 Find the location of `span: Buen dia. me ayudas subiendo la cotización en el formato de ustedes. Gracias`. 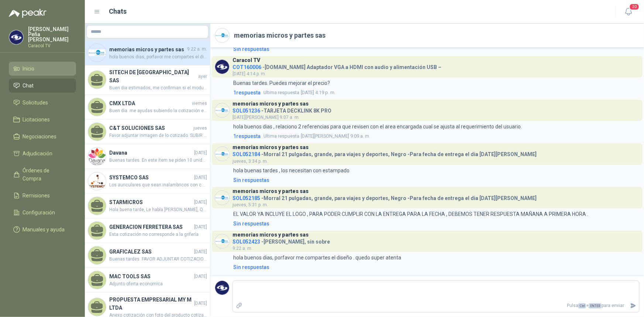

span: Buen dia. me ayudas subiendo la cotización en el formato de ustedes. Gracias is located at coordinates (158, 111).